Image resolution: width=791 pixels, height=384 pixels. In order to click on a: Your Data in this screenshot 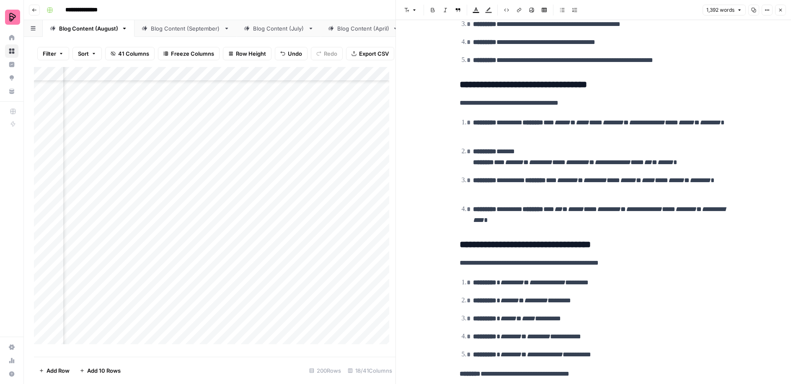, I will do `click(12, 91)`.